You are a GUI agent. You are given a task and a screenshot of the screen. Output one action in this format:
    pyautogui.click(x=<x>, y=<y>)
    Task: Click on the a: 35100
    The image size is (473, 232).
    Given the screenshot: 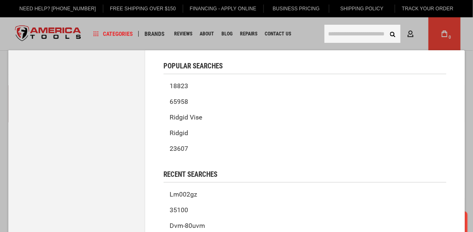 What is the action you would take?
    pyautogui.click(x=305, y=210)
    